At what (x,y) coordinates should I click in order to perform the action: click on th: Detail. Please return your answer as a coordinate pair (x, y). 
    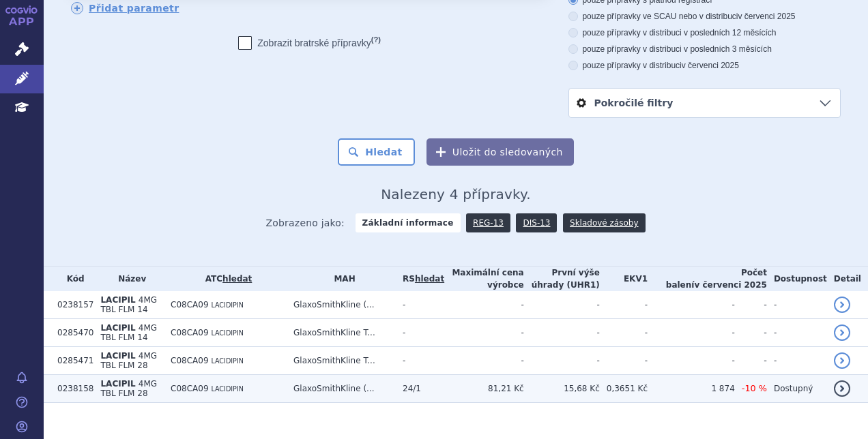
    Looking at the image, I should click on (847, 278).